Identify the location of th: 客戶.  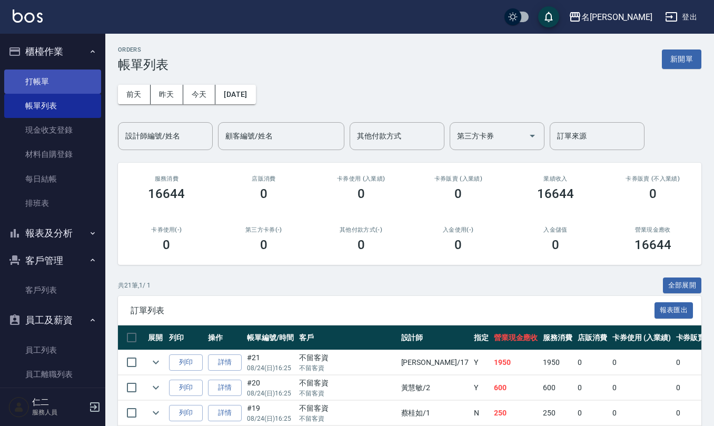
(347, 337).